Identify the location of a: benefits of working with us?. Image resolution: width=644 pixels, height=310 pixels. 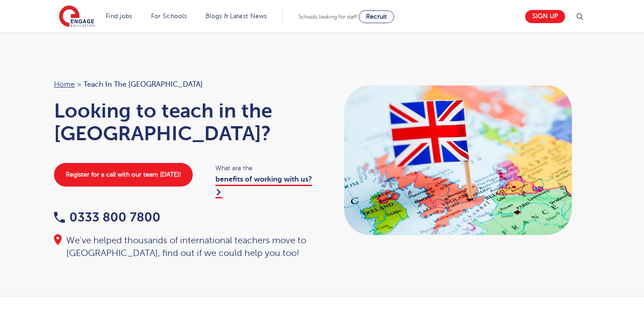
(263, 187).